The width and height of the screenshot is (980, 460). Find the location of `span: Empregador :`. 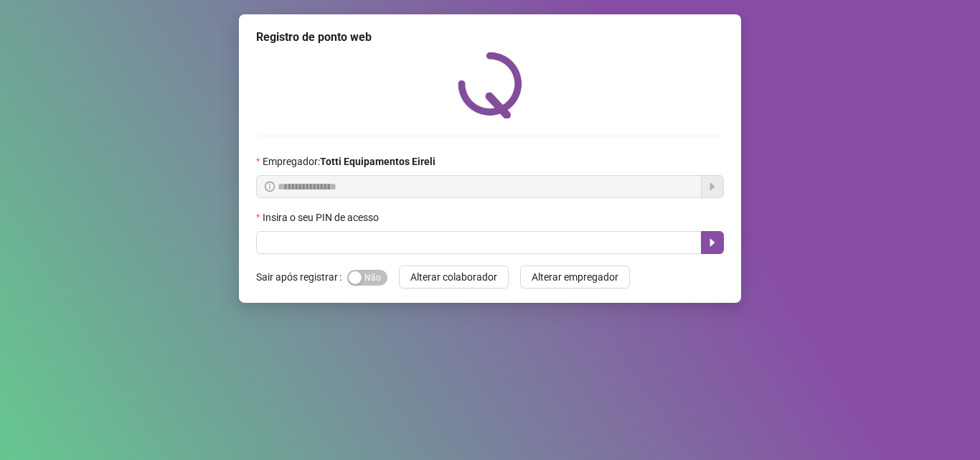

span: Empregador : is located at coordinates (349, 162).